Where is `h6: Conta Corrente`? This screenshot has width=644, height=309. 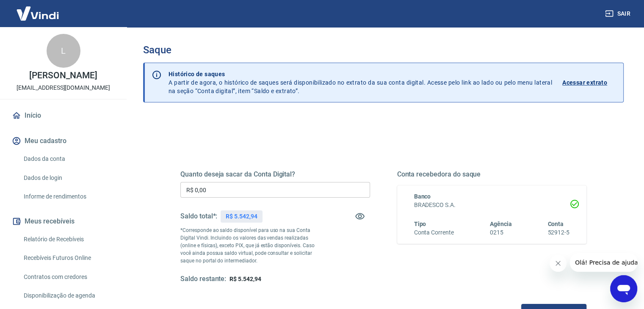
h6: Conta Corrente is located at coordinates (434, 233).